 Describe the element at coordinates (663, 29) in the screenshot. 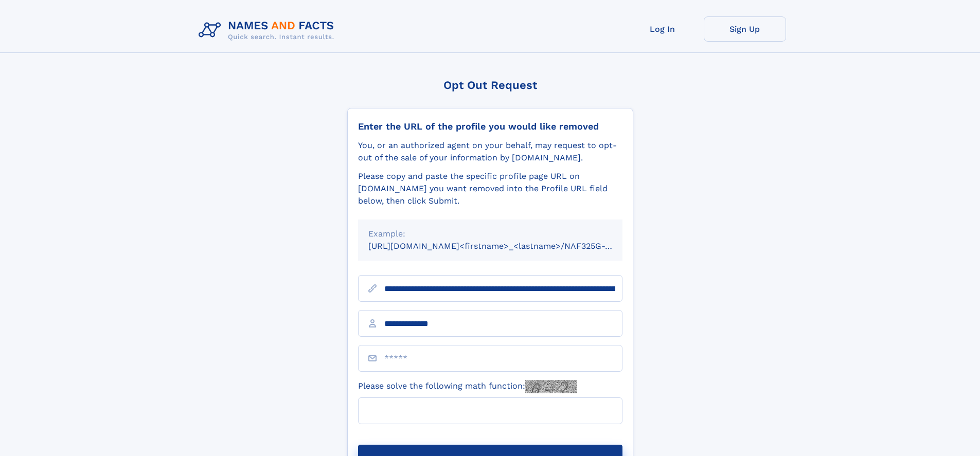

I see `a: Log In` at that location.